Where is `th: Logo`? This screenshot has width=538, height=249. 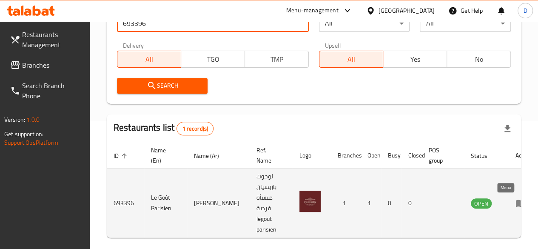
th: Logo is located at coordinates (312, 155).